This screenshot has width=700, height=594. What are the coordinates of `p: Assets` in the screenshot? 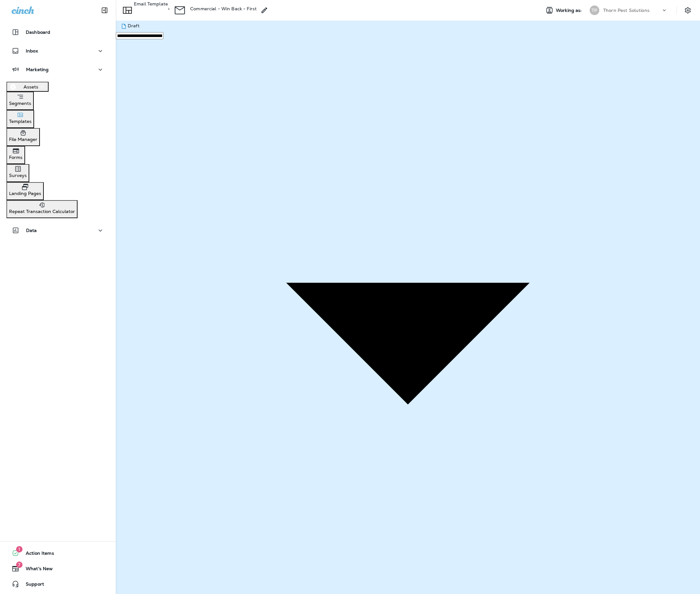 It's located at (31, 87).